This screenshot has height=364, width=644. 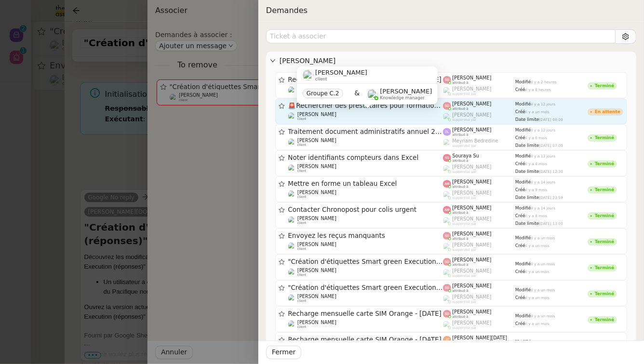 I want to click on span: il y a 12 jours, so click(x=543, y=130).